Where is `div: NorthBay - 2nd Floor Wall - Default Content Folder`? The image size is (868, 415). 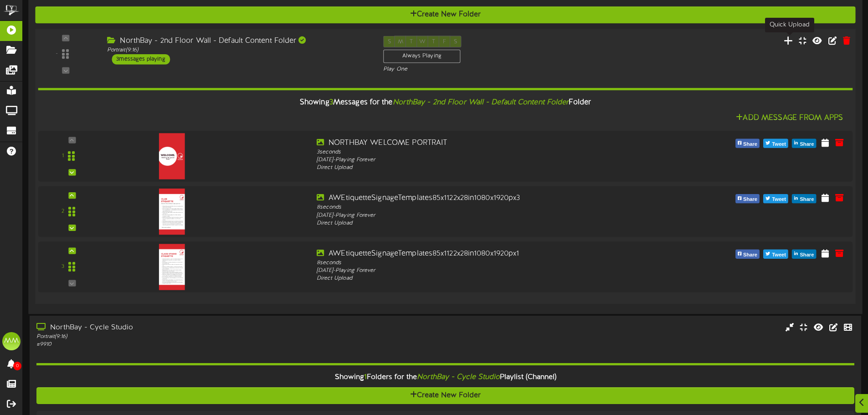 div: NorthBay - 2nd Floor Wall - Default Content Folder is located at coordinates (238, 41).